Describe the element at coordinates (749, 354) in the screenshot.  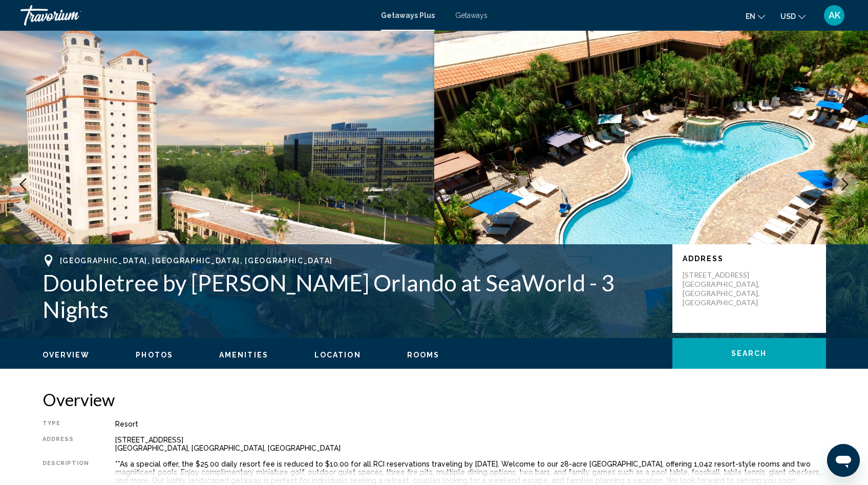
I see `button: Search` at that location.